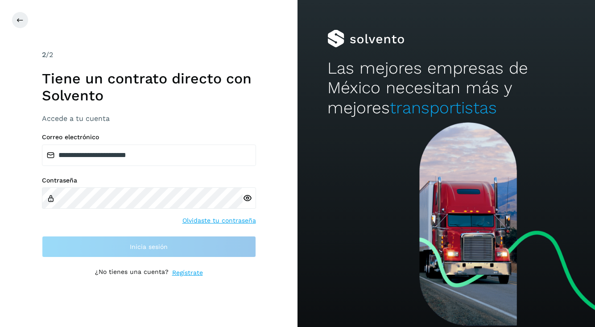  I want to click on a: Olvidaste tu contraseña, so click(219, 220).